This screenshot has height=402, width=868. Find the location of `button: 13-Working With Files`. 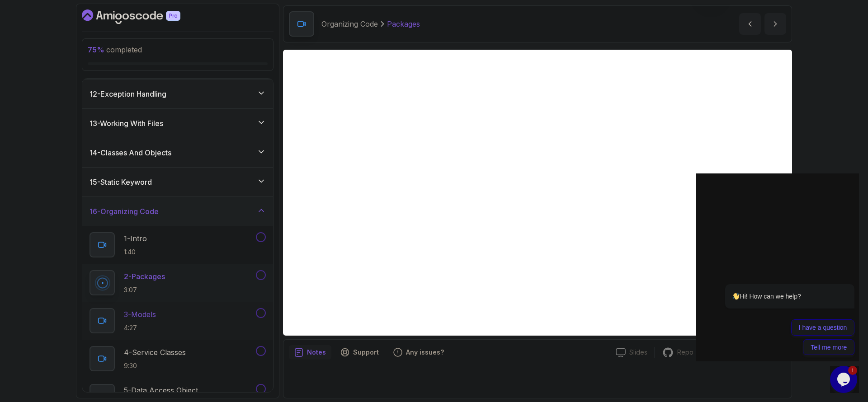

button: 13-Working With Files is located at coordinates (178, 123).